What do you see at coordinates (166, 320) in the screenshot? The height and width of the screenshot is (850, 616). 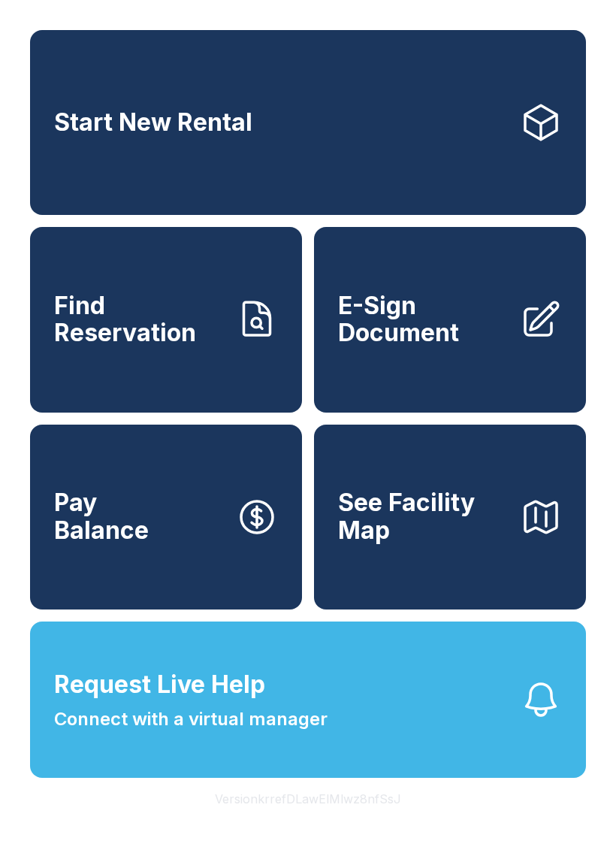 I see `a: Find Reservation` at bounding box center [166, 320].